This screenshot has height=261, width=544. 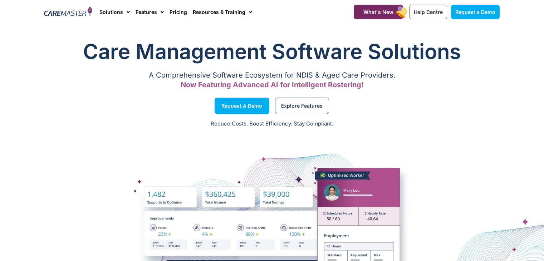 What do you see at coordinates (379, 12) in the screenshot?
I see `span: What's New` at bounding box center [379, 12].